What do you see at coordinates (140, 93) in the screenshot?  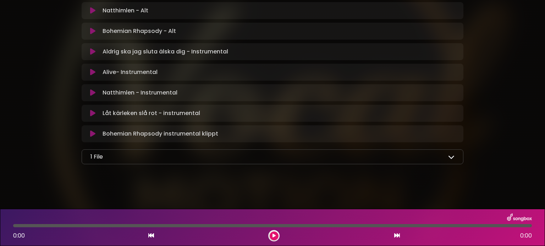 I see `p: Natthimlen - Instrumental` at bounding box center [140, 93].